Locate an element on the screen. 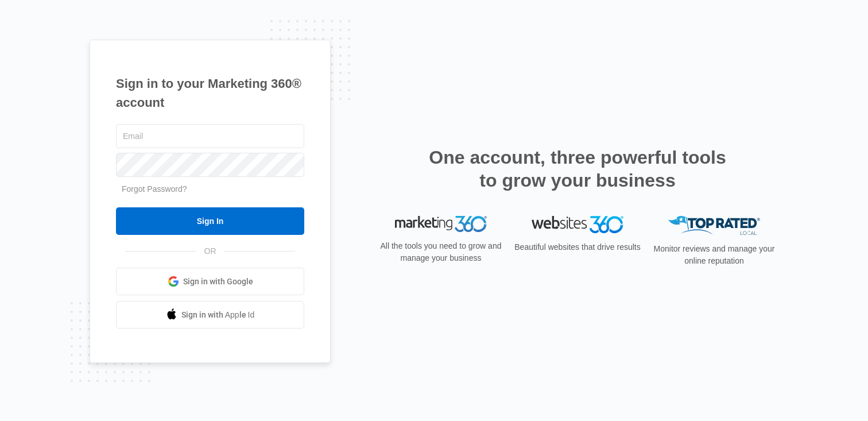 Image resolution: width=868 pixels, height=421 pixels. input: Email is located at coordinates (210, 136).